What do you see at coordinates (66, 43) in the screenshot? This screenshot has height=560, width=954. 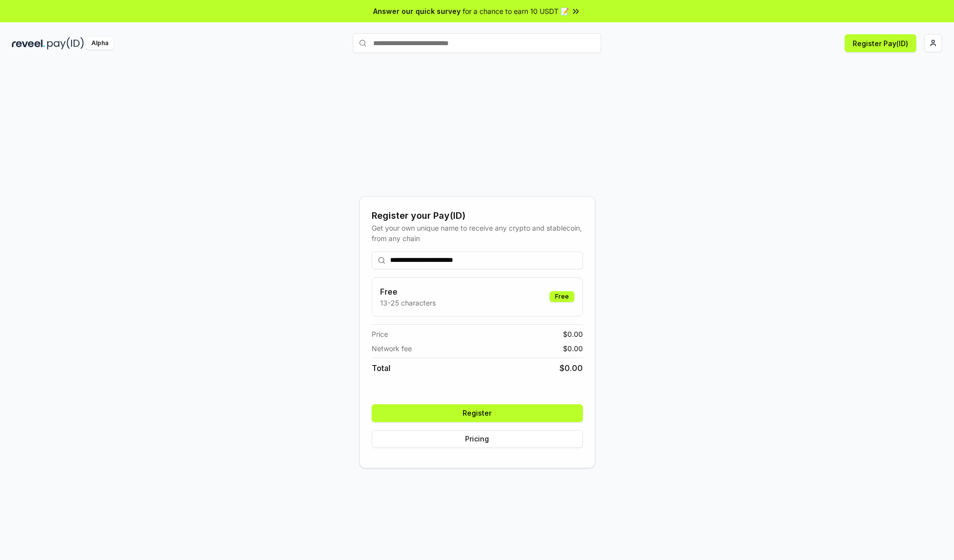 I see `img: pay_id` at bounding box center [66, 43].